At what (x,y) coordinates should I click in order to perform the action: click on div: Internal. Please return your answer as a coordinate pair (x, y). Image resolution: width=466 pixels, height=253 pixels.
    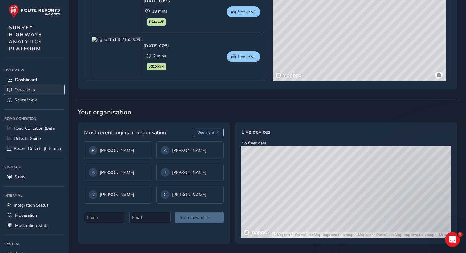
    Looking at the image, I should click on (34, 196).